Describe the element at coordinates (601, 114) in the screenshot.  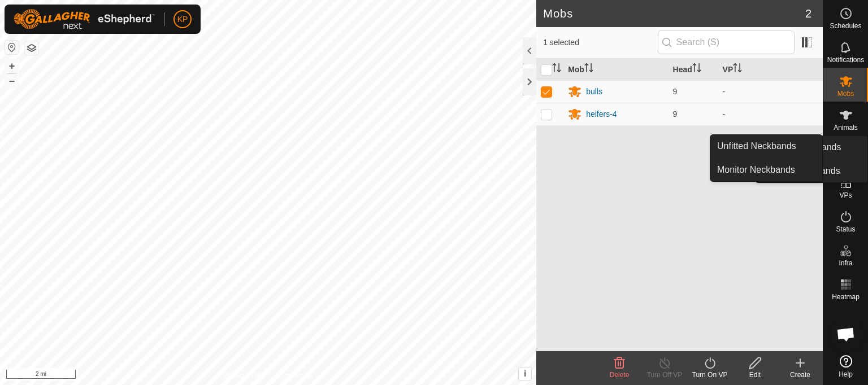
I see `div: heifers-4` at that location.